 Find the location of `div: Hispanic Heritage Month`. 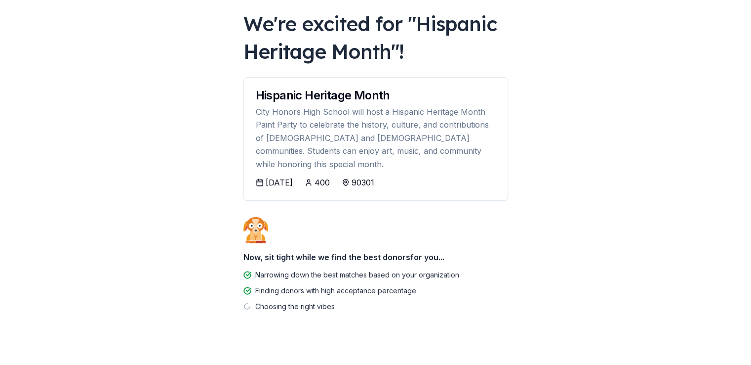

div: Hispanic Heritage Month is located at coordinates (376, 95).